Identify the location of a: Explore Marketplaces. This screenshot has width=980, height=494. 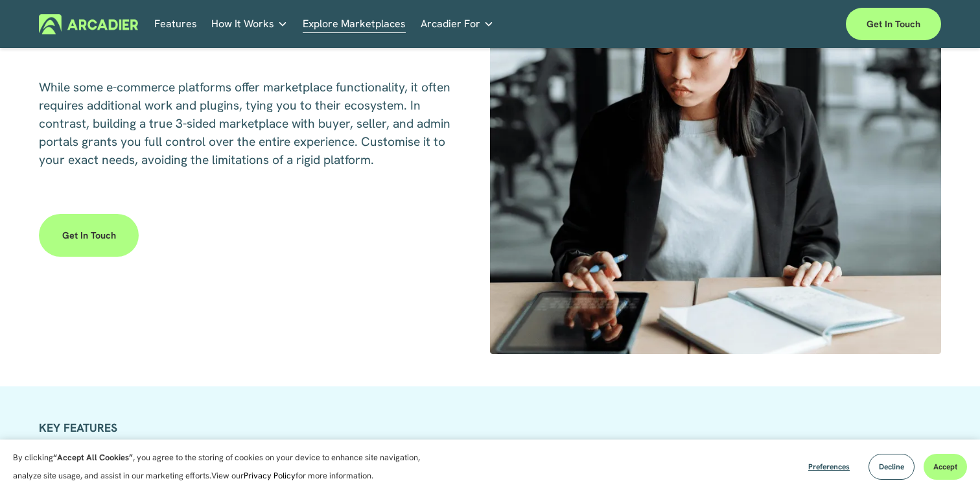
(354, 24).